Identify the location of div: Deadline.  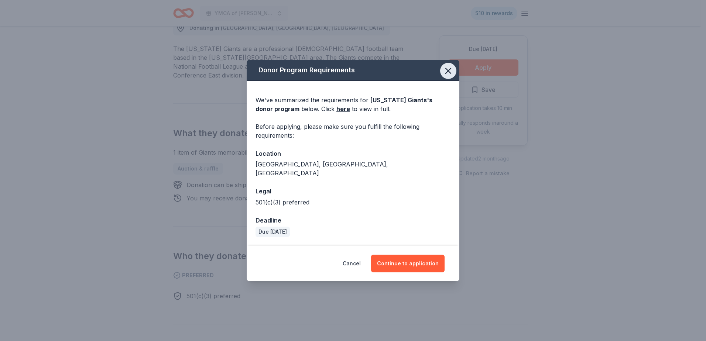
(353, 221).